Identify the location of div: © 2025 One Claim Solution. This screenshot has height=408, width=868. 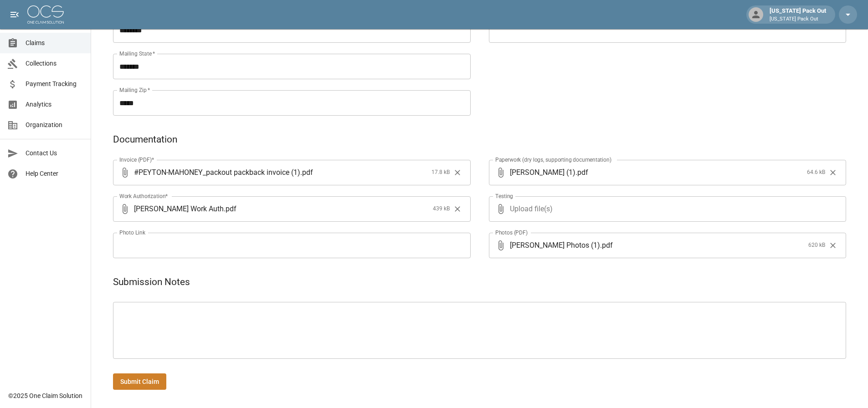
(45, 396).